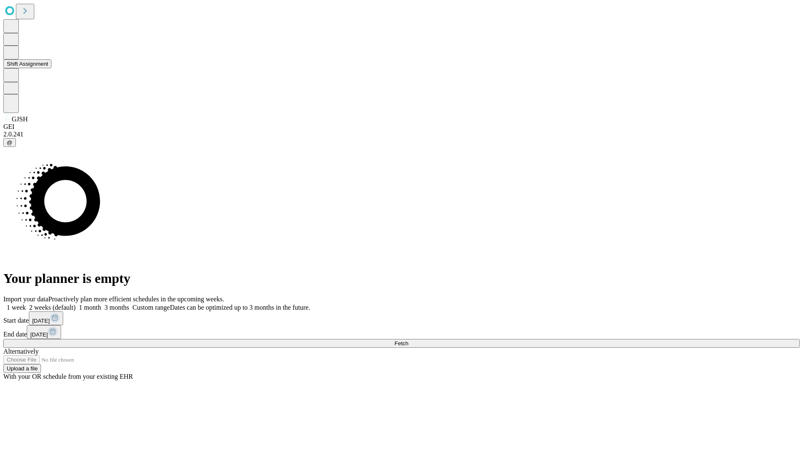 This screenshot has width=803, height=452. Describe the element at coordinates (22, 368) in the screenshot. I see `button: Upload a file` at that location.